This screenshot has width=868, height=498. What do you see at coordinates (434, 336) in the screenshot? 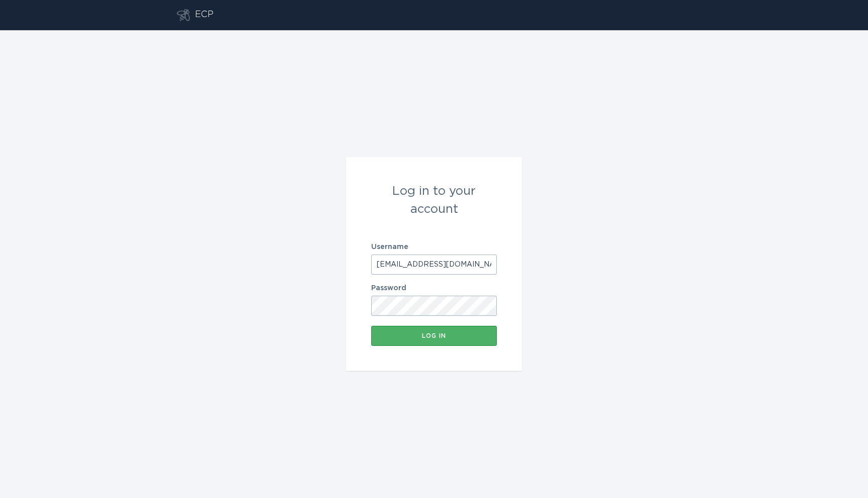
I see `div: Log in` at bounding box center [434, 336].